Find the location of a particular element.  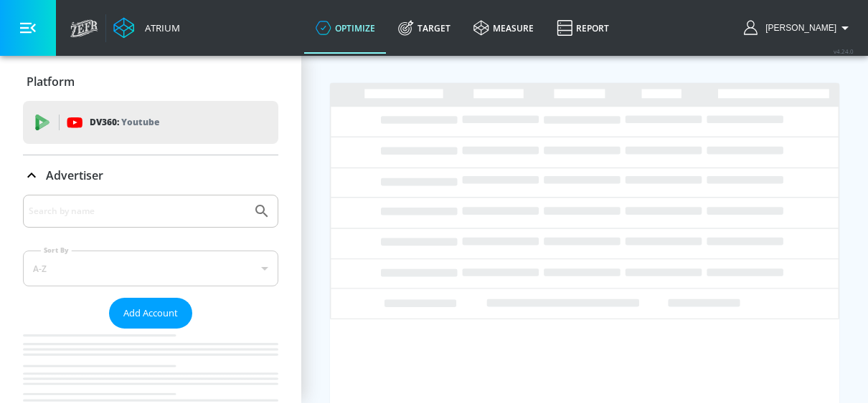

a: Report is located at coordinates (582, 28).